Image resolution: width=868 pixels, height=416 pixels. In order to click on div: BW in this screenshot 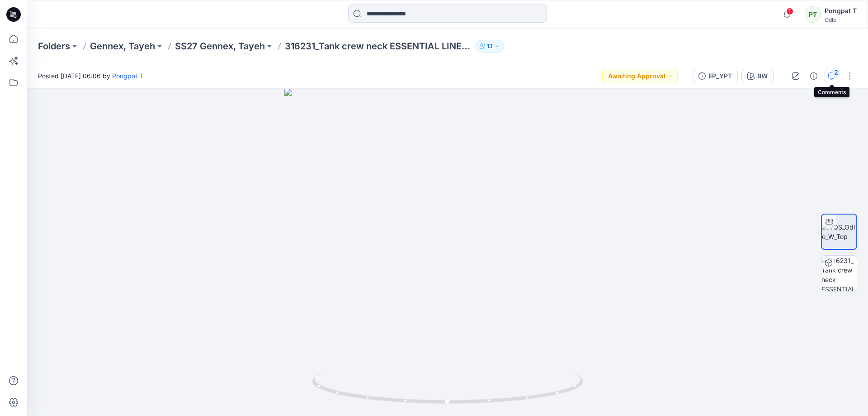, I will do `click(762, 76)`.